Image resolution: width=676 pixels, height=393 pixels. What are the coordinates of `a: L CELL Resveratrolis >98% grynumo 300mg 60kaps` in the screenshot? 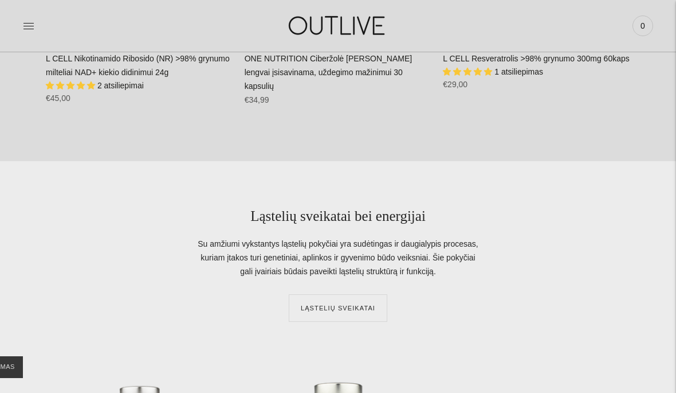 It's located at (536, 58).